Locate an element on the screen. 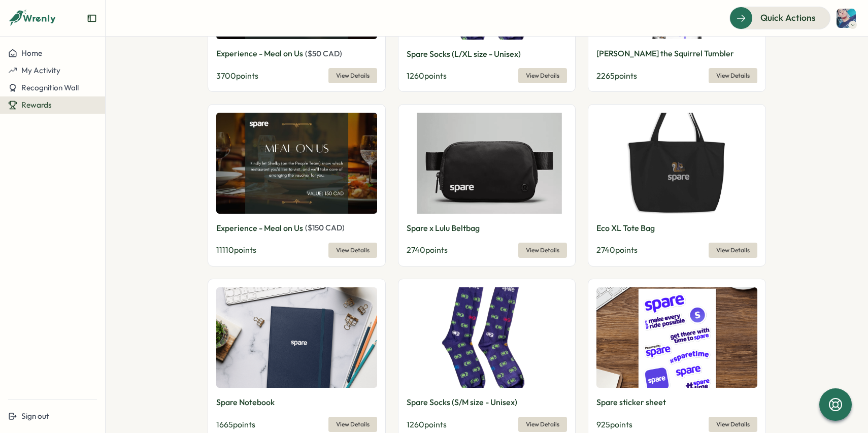  span: Rewards is located at coordinates (36, 105).